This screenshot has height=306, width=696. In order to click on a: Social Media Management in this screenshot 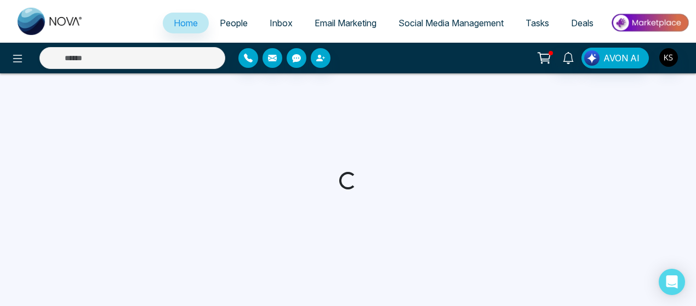, I will do `click(451, 23)`.